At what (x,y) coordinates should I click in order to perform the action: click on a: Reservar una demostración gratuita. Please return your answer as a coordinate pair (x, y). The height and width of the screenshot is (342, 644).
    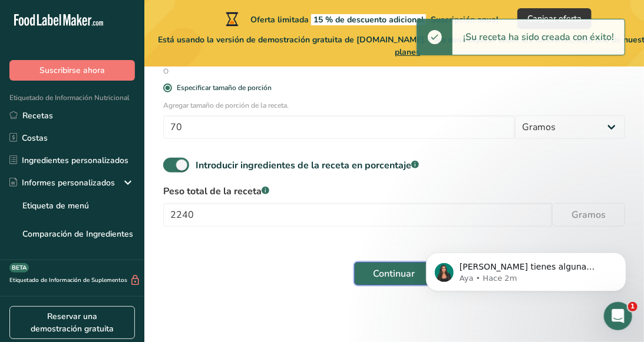
    Looking at the image, I should click on (72, 323).